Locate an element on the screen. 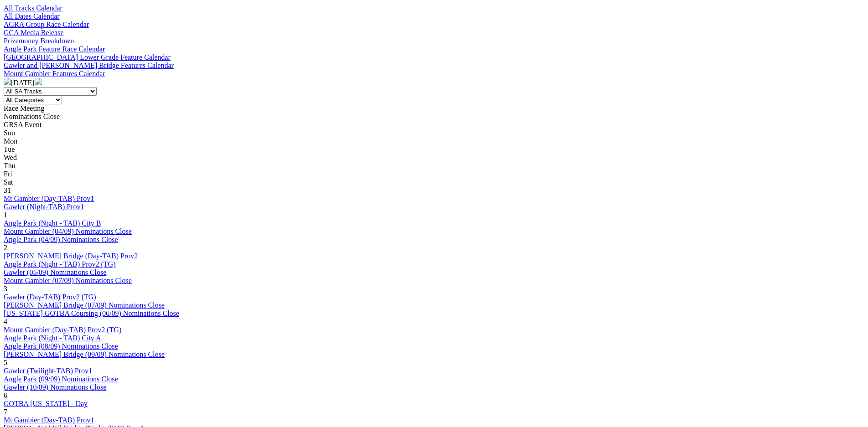 This screenshot has width=868, height=427. a: Mount Gambier (Day-TAB) Prov2 (TG) is located at coordinates (62, 330).